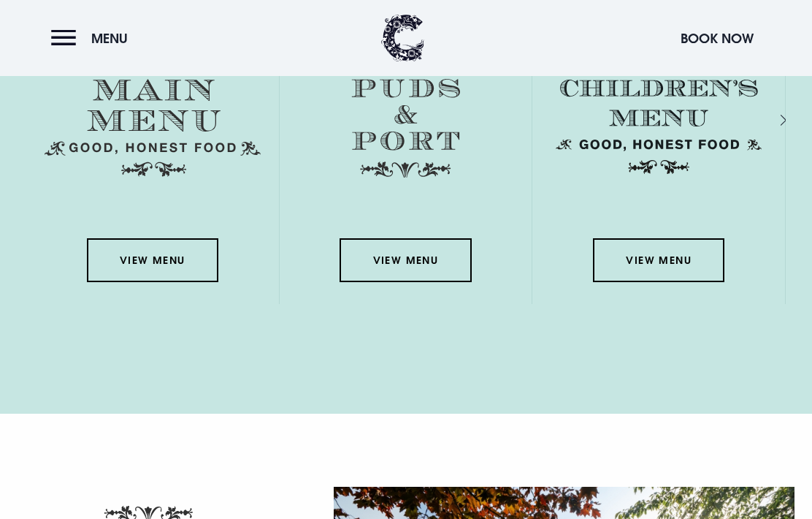 The image size is (812, 519). I want to click on img: Menu puds and port, so click(406, 118).